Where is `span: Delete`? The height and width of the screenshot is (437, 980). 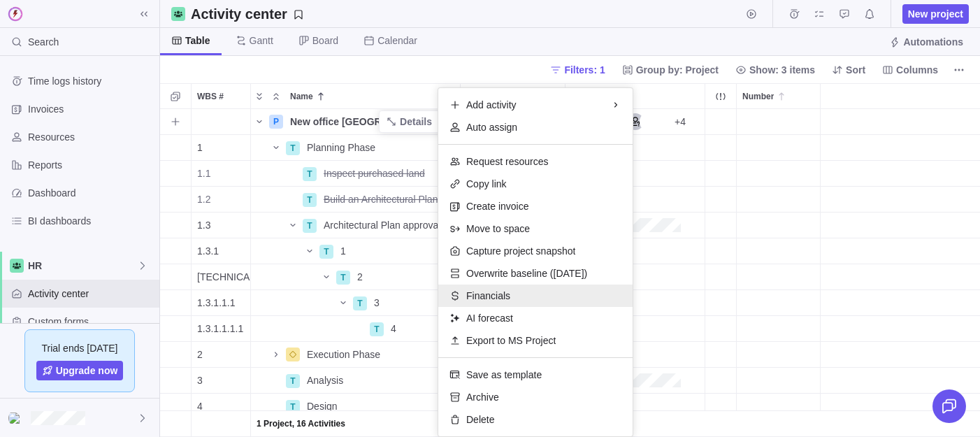
span: Delete is located at coordinates (481, 420).